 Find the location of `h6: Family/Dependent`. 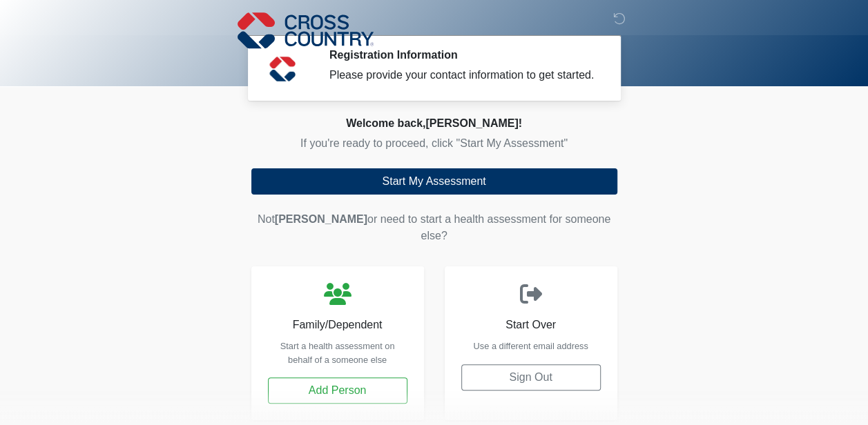

h6: Family/Dependent is located at coordinates (337, 325).